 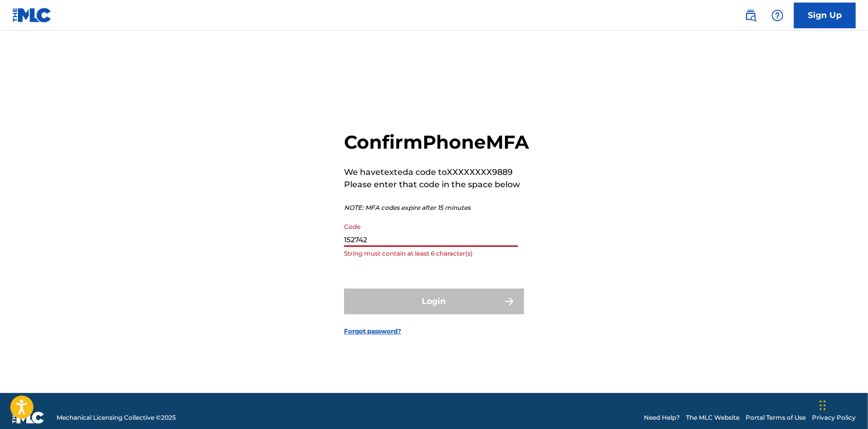 What do you see at coordinates (712, 417) in the screenshot?
I see `a: The MLC Website` at bounding box center [712, 417].